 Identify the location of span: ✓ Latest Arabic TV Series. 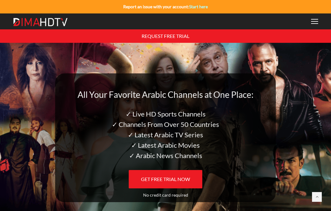
(165, 135).